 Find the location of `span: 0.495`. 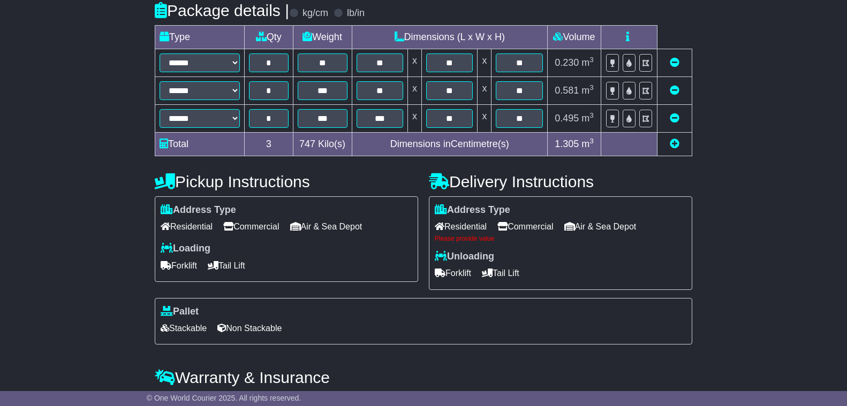

span: 0.495 is located at coordinates (566, 118).